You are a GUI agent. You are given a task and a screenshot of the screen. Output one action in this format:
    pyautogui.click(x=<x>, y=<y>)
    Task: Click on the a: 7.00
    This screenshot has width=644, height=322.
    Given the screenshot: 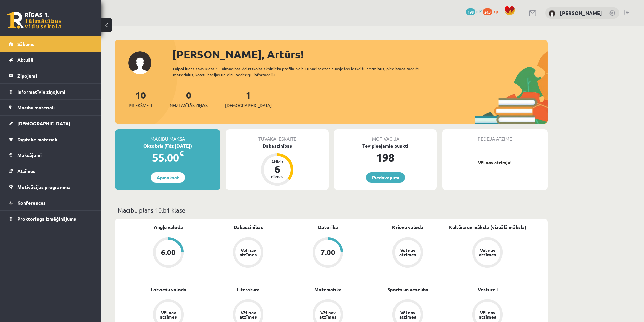 What is the action you would take?
    pyautogui.click(x=328, y=253)
    